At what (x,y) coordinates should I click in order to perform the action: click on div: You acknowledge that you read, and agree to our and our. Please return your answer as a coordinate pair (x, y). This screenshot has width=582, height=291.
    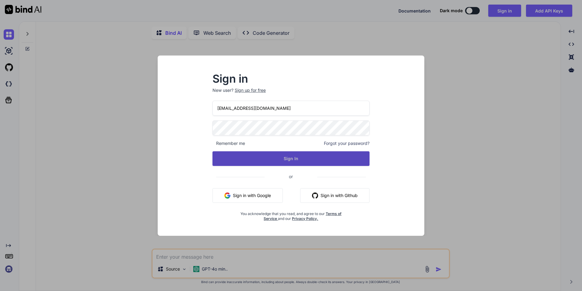
    Looking at the image, I should click on (291, 214).